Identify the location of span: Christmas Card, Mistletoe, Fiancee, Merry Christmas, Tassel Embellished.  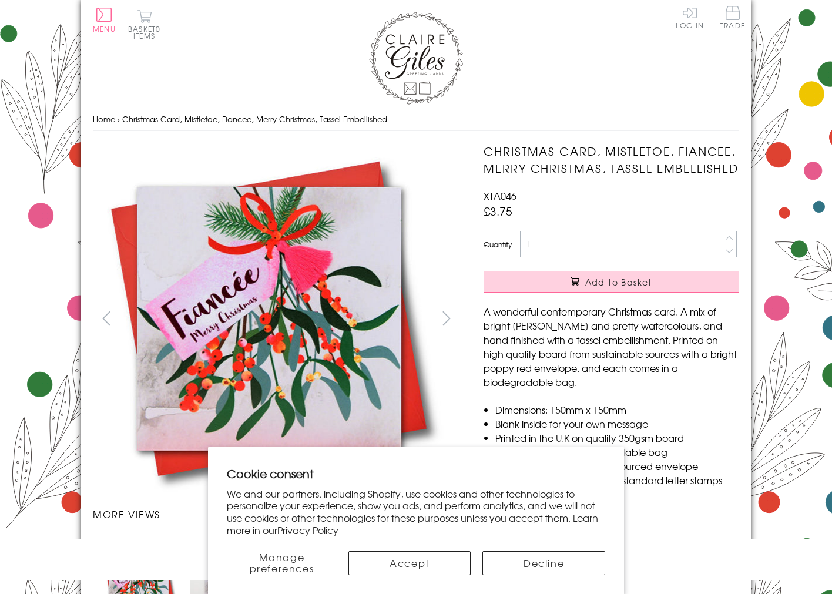
(254, 119).